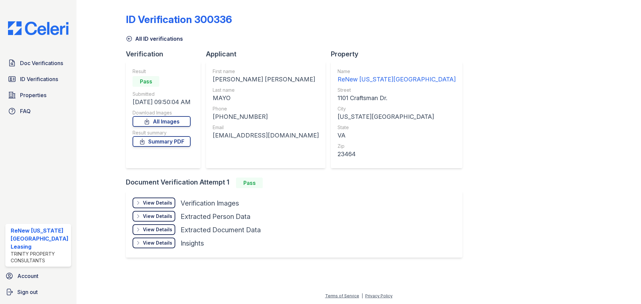 This screenshot has height=304, width=641. Describe the element at coordinates (396, 71) in the screenshot. I see `div: Name` at that location.